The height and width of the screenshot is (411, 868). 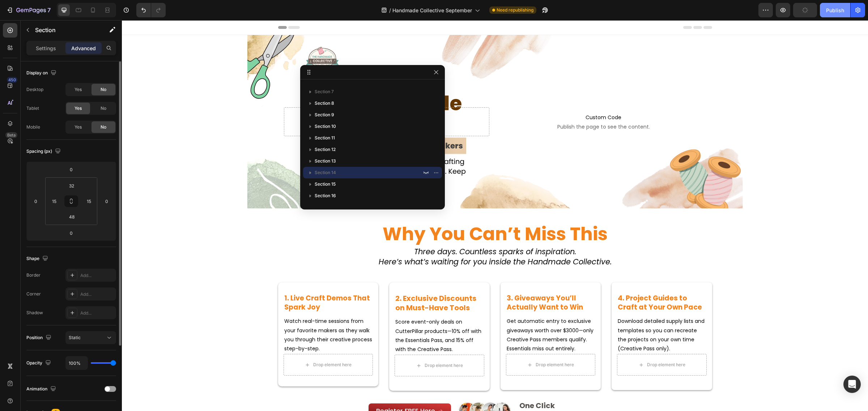 What do you see at coordinates (325, 172) in the screenshot?
I see `span: Section 14` at bounding box center [325, 172].